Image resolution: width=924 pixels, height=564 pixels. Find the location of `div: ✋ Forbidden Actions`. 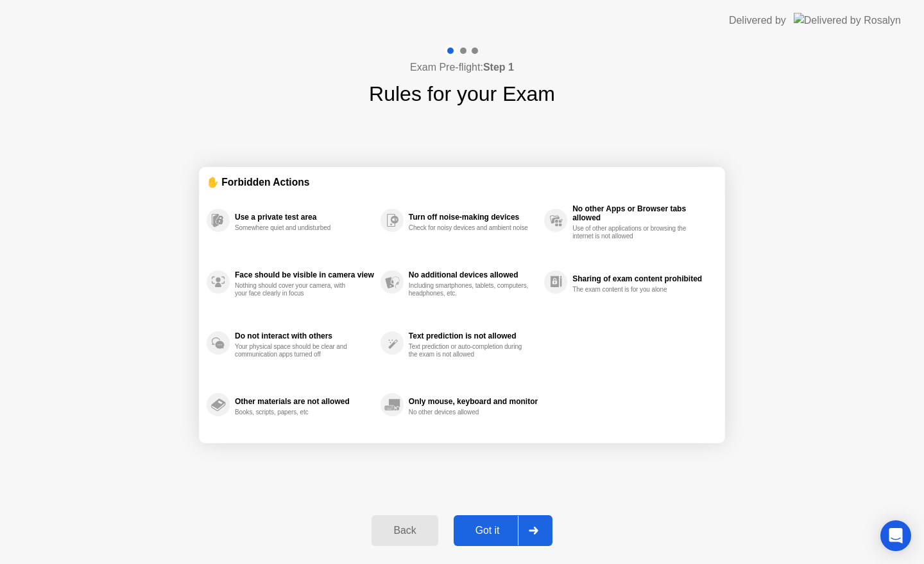

div: ✋ Forbidden Actions is located at coordinates (462, 182).